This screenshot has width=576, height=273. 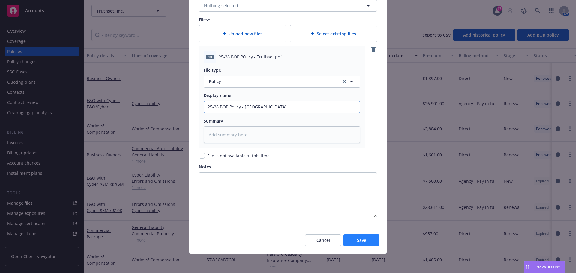 What do you see at coordinates (362, 241) in the screenshot?
I see `button: Save` at bounding box center [362, 241].